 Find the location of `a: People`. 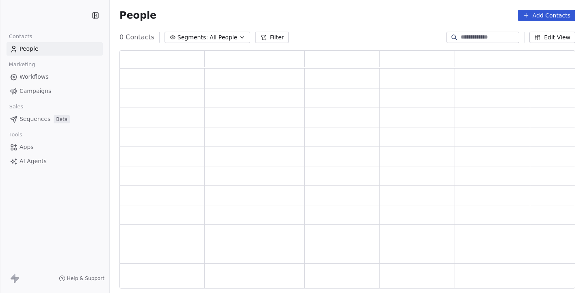

a: People is located at coordinates (54, 49).